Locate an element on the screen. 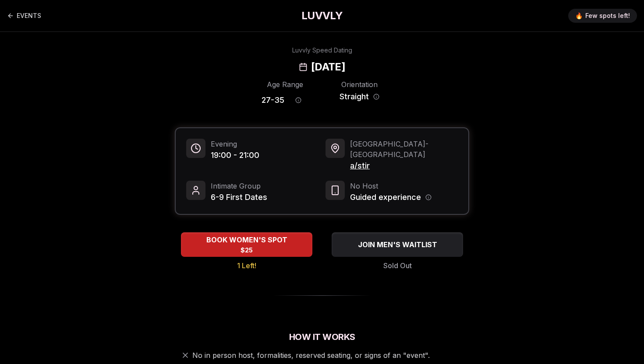 The image size is (644, 364). span: 27 - 35 is located at coordinates (273, 100).